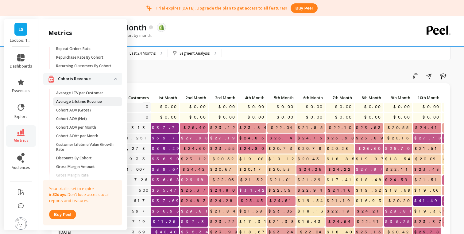  I want to click on p: Returning Customers By Cohort, so click(84, 66).